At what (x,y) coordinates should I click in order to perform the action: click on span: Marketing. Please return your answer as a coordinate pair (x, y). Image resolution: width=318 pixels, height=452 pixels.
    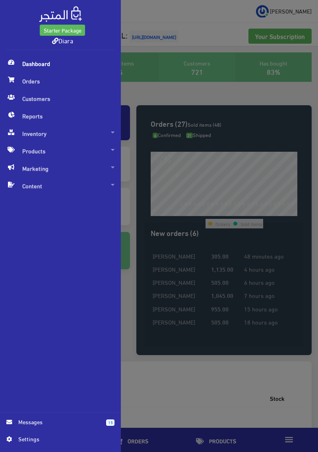
    Looking at the image, I should click on (60, 169).